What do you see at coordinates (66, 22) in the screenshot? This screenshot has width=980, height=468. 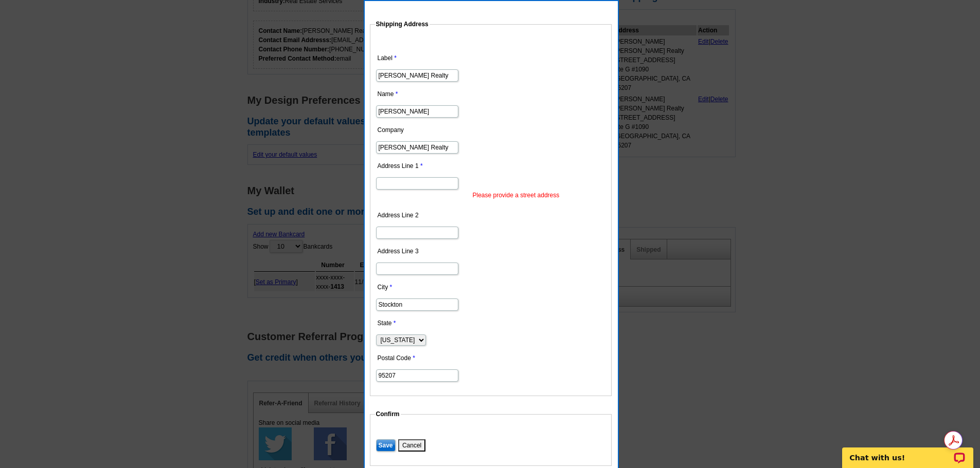 I see `p: Chat with us!` at bounding box center [66, 22].